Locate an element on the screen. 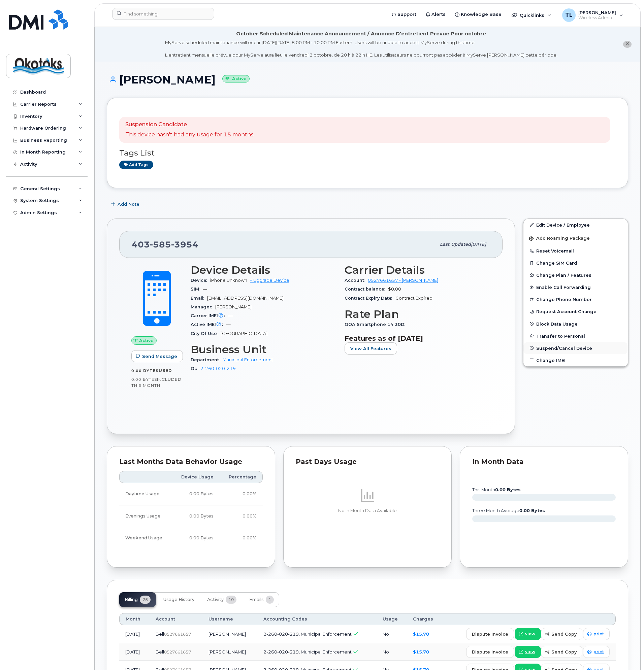 The height and width of the screenshot is (670, 644). td: Weekend Usage is located at coordinates (145, 538).